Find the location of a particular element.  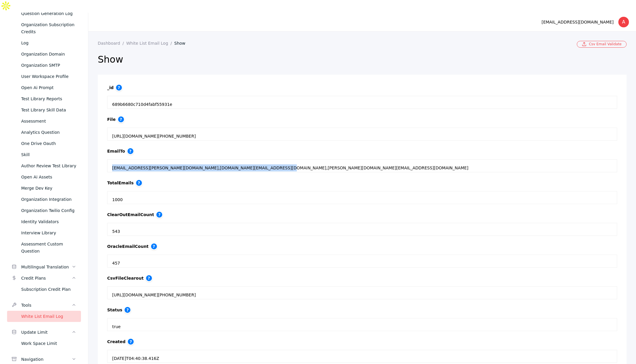

a: Open Ai Assets is located at coordinates (44, 177).